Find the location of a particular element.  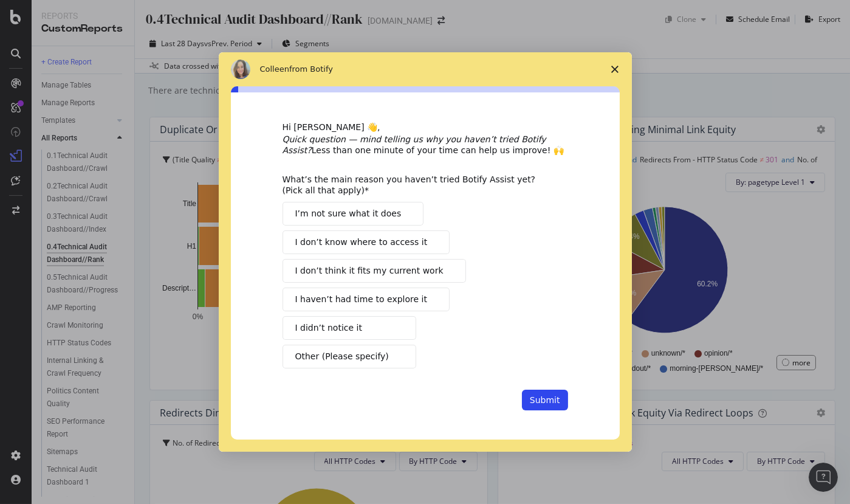

div: Less than one minute of your time can help us improve! 🙌 is located at coordinates (426, 145).